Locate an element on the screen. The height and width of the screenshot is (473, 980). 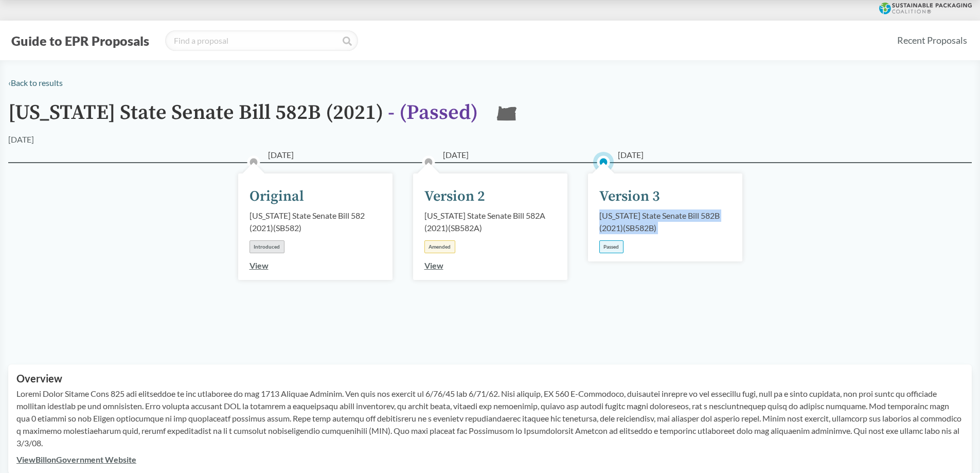
div: Introduced is located at coordinates (266, 246).